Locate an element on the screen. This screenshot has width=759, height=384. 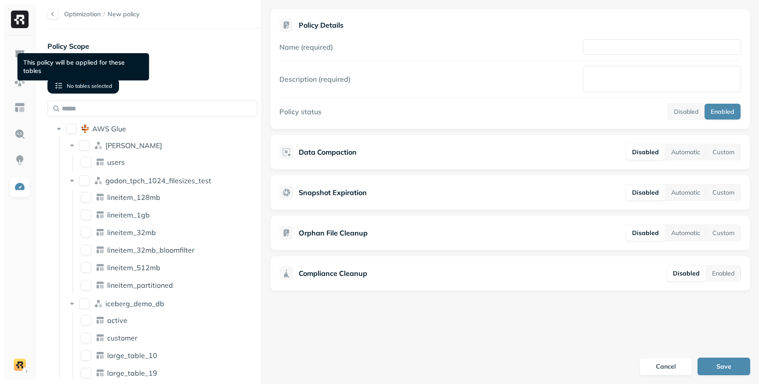
div: lineitem_32mblineitem_32mb is located at coordinates (168, 232).